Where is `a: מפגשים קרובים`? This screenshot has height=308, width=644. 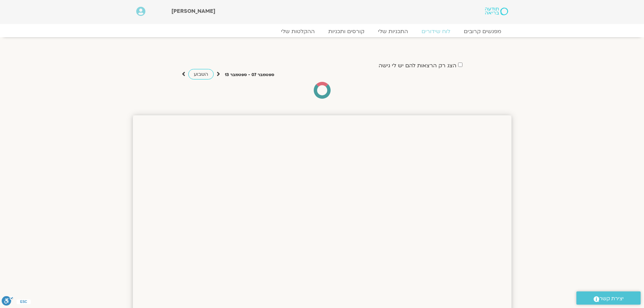 a: מפגשים קרובים is located at coordinates (482, 31).